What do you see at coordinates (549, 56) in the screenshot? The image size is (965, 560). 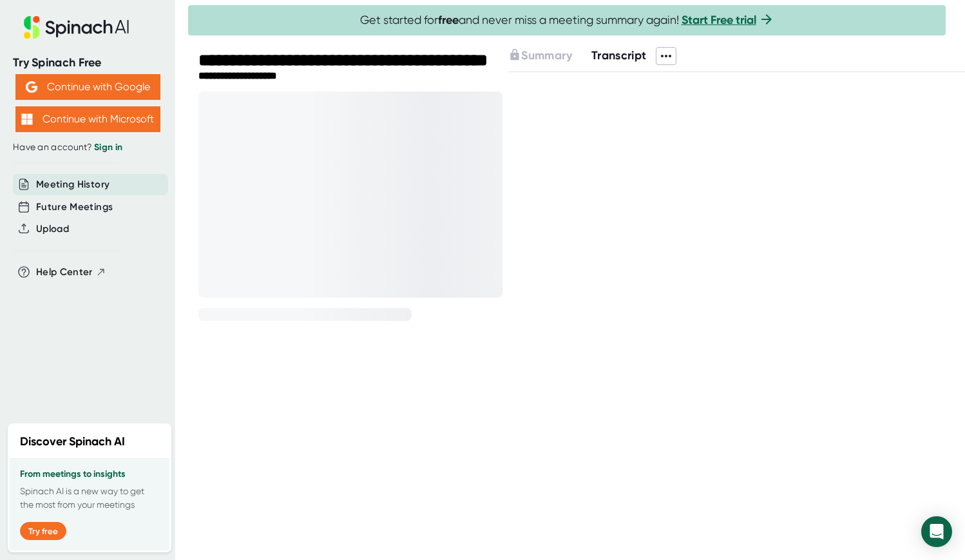 I see `div: Upgrade to access` at bounding box center [549, 56].